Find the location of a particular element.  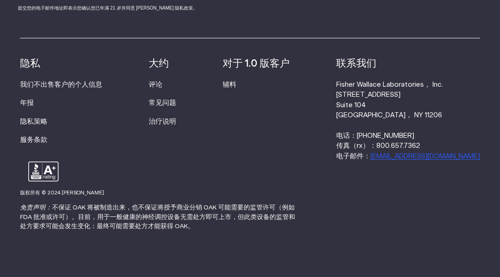

a: 评论 is located at coordinates (155, 84).